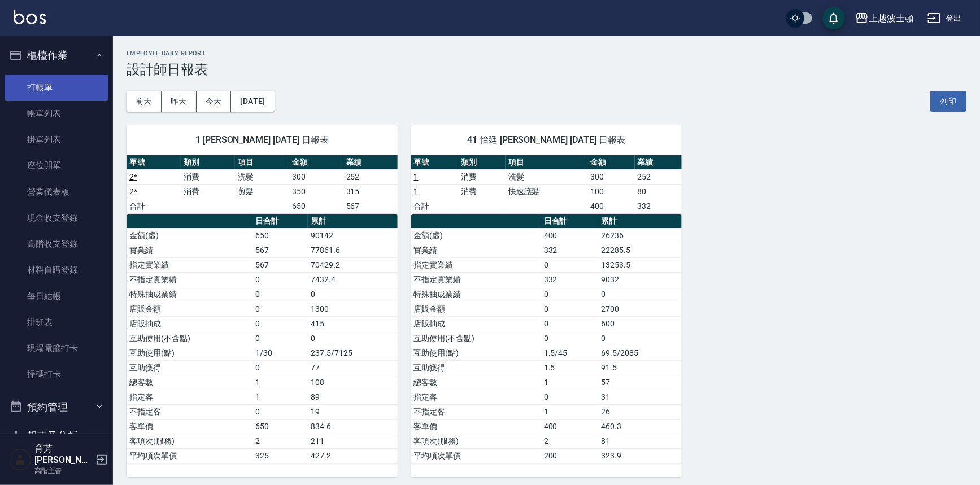  I want to click on td: 108, so click(353, 382).